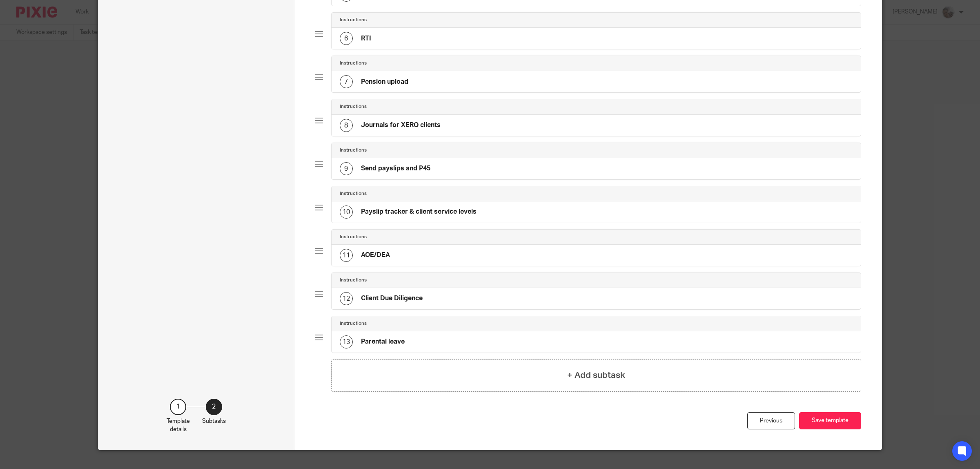 Image resolution: width=980 pixels, height=469 pixels. I want to click on div: Previous, so click(771, 421).